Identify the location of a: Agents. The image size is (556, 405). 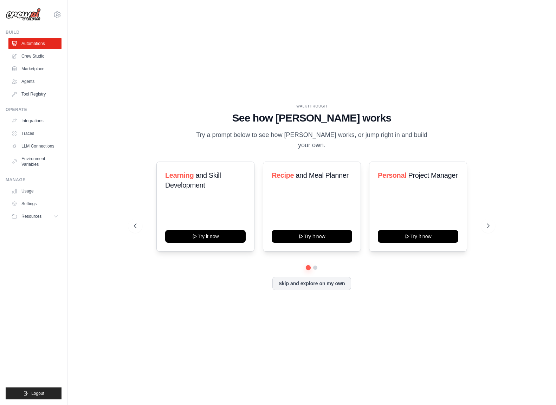
(35, 82).